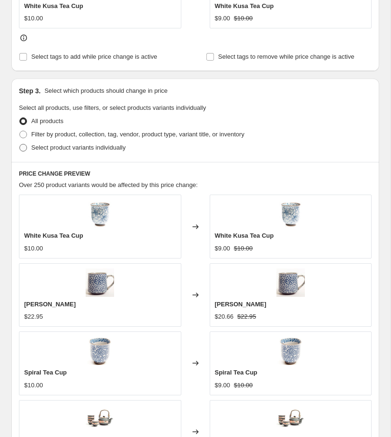 The width and height of the screenshot is (391, 437). I want to click on span: Over 250 product variants would be affected by this price change:, so click(108, 185).